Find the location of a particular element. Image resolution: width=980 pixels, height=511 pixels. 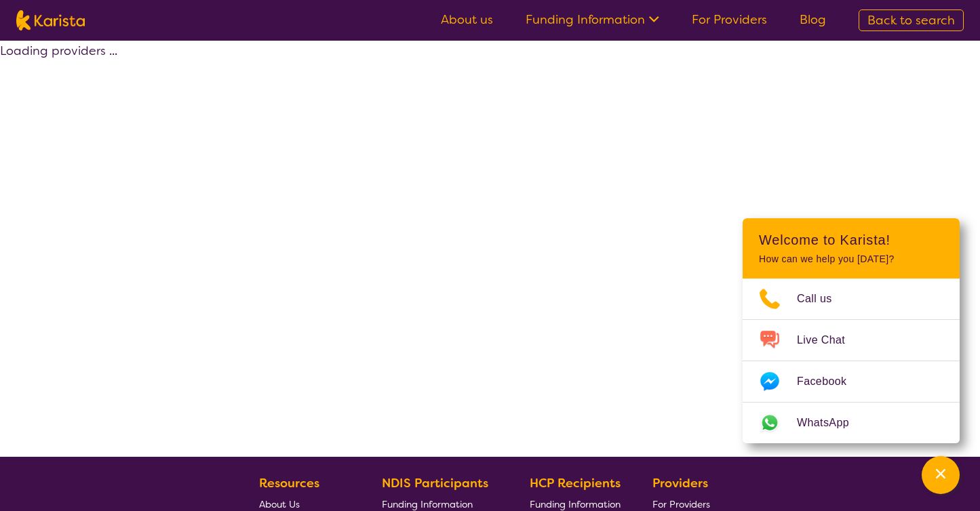

a: About us is located at coordinates (467, 19).